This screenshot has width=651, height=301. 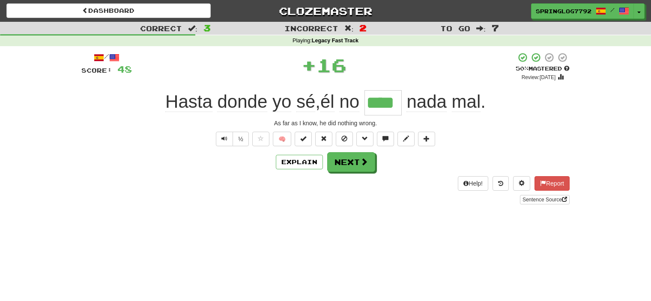 I want to click on a: SpringLog7792 /, so click(x=582, y=11).